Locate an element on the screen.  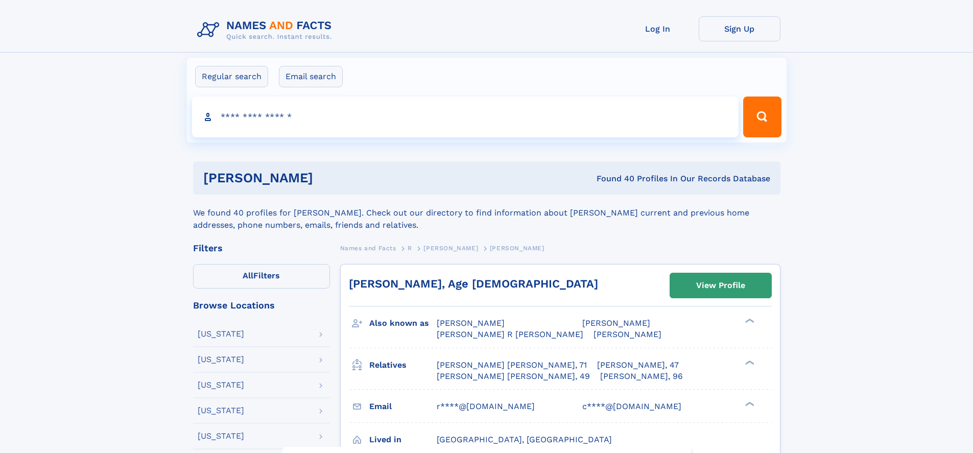
a: R is located at coordinates (410, 248).